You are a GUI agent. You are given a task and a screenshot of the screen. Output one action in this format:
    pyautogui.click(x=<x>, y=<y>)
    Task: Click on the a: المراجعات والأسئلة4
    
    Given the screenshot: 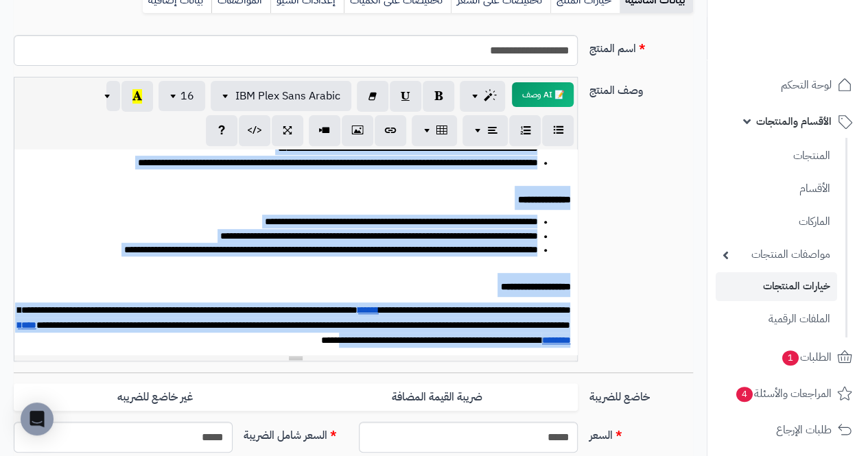 What is the action you would take?
    pyautogui.click(x=788, y=394)
    